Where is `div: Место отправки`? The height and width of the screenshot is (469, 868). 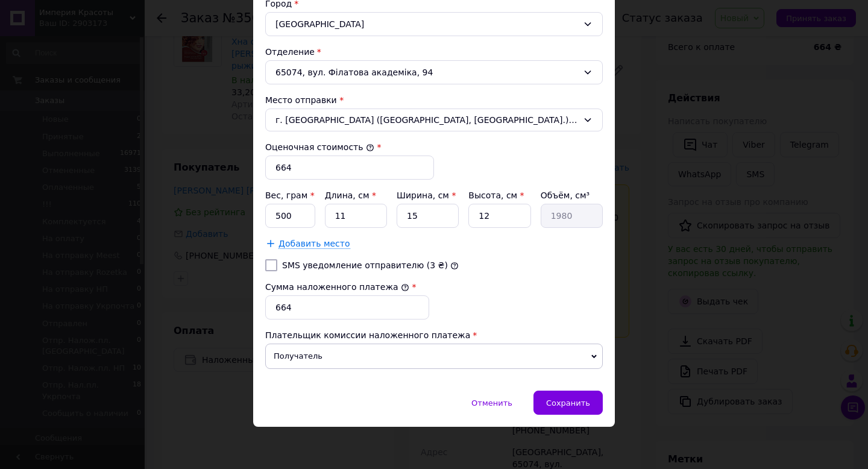
div: Место отправки is located at coordinates (434, 100).